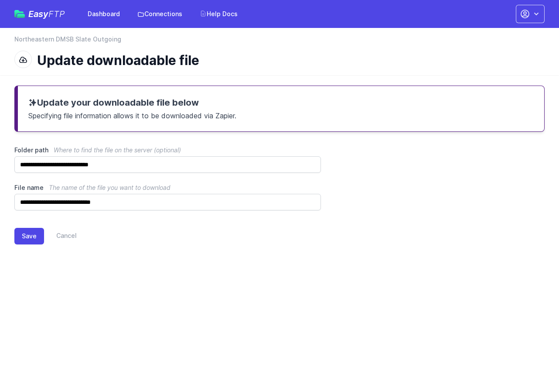 The width and height of the screenshot is (559, 392). What do you see at coordinates (281, 115) in the screenshot?
I see `p: Specifying file information allows it to be downloaded via Zapier.` at bounding box center [281, 115].